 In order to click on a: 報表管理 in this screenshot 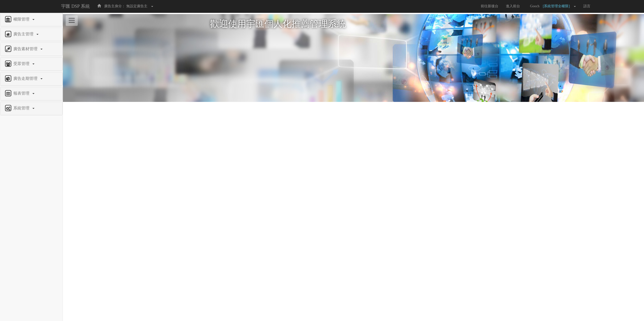, I will do `click(31, 94)`.